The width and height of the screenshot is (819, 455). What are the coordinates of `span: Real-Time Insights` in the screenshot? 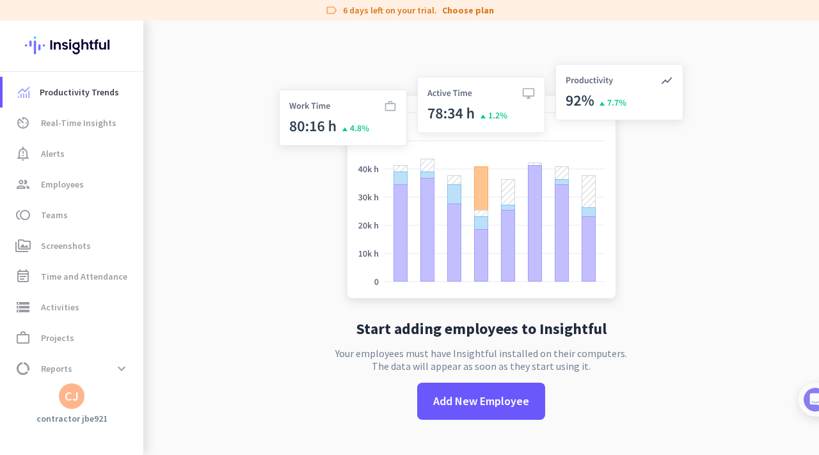 It's located at (79, 123).